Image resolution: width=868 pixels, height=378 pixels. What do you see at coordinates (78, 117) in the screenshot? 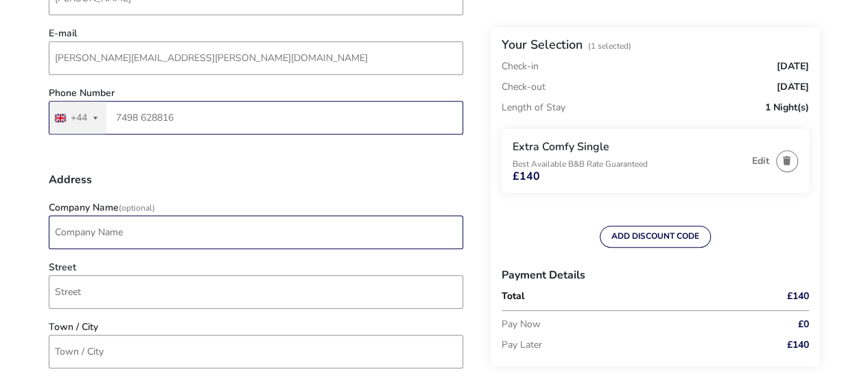
I see `button: Selected country` at bounding box center [78, 117].